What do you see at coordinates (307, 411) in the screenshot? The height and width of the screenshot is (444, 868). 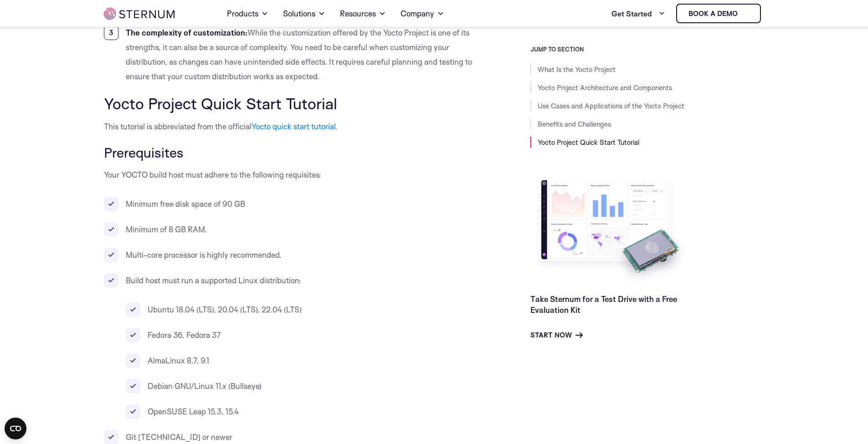 I see `li: OpenSUSE Leap 15.3, 15.4` at bounding box center [307, 411].